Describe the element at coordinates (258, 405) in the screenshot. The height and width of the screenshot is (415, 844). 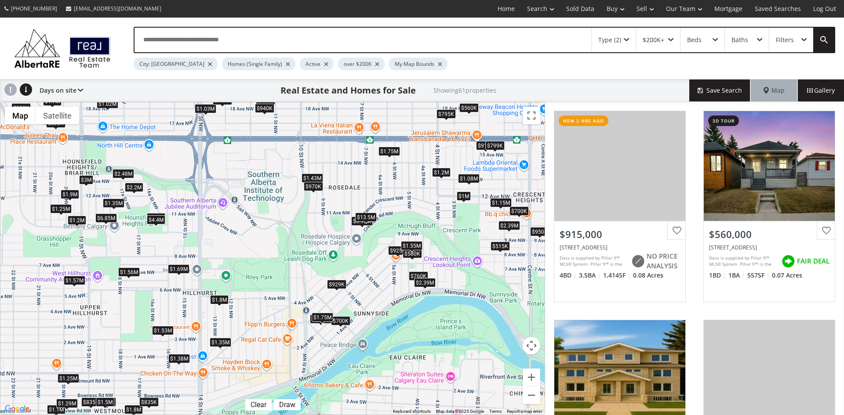
I see `div: Clear` at that location.